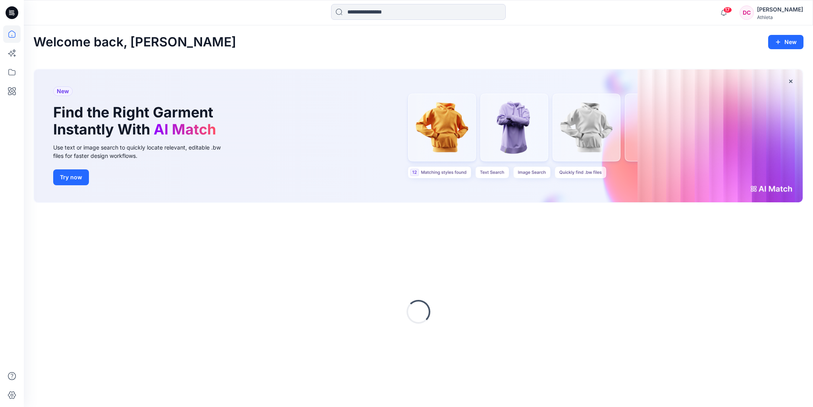 Image resolution: width=813 pixels, height=407 pixels. What do you see at coordinates (785, 42) in the screenshot?
I see `button: New` at bounding box center [785, 42].